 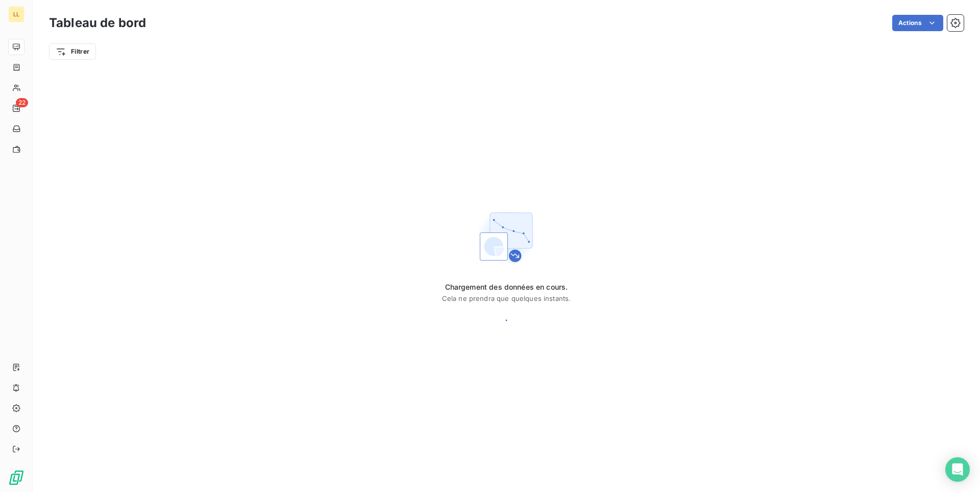 I want to click on img: Logo LeanPay, so click(x=17, y=477).